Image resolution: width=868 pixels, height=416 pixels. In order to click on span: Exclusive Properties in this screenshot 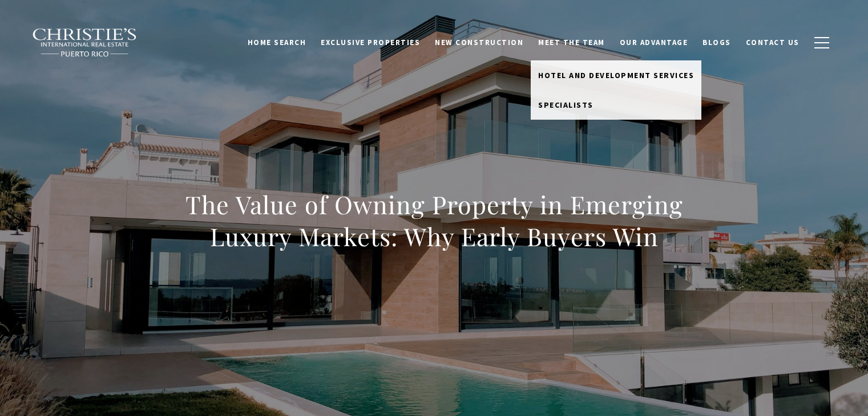, I will do `click(370, 42)`.